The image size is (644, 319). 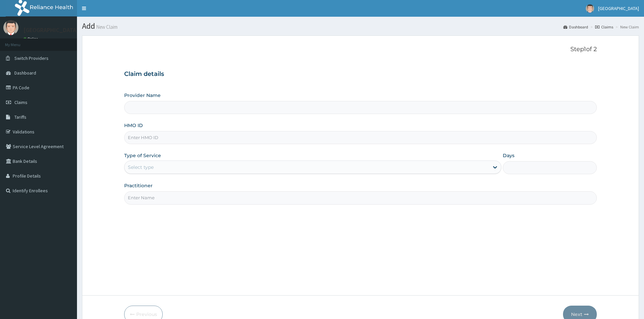 I want to click on h1: Add, so click(x=360, y=26).